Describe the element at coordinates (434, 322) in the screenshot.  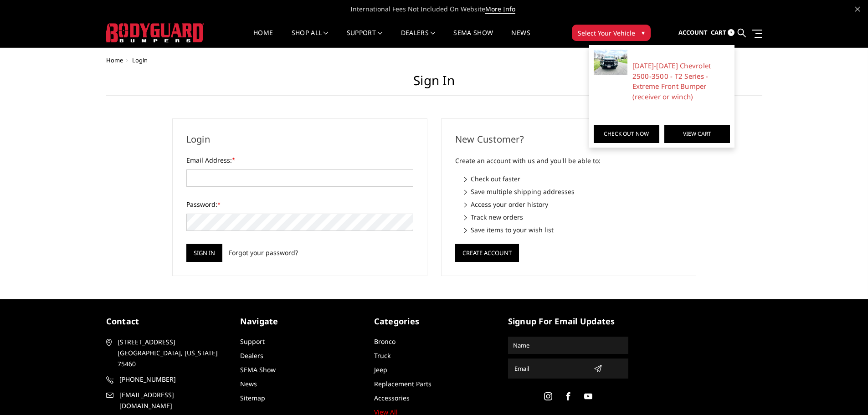
I see `h5: Categories` at that location.